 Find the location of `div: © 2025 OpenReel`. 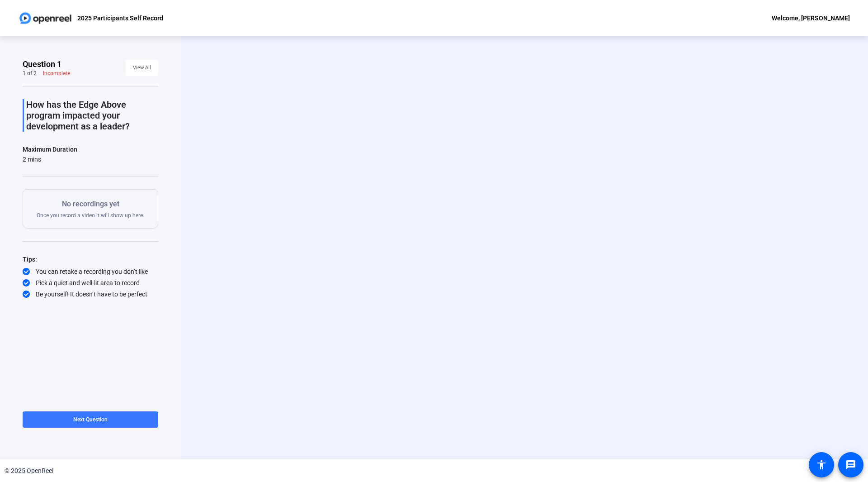

div: © 2025 OpenReel is located at coordinates (29, 471).